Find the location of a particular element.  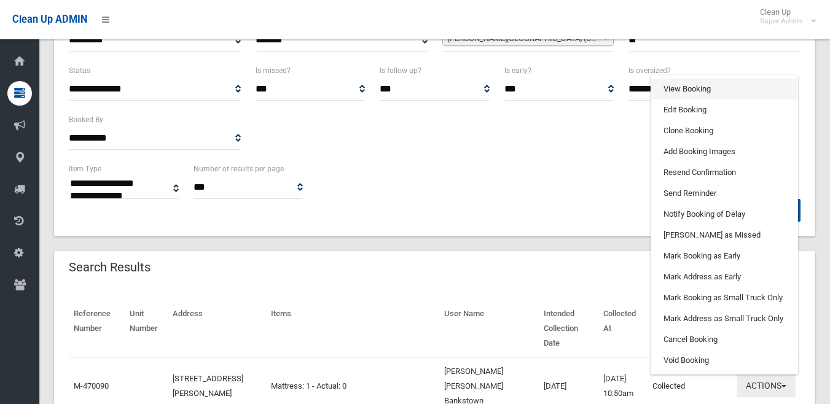

label: Item Type is located at coordinates (85, 169).